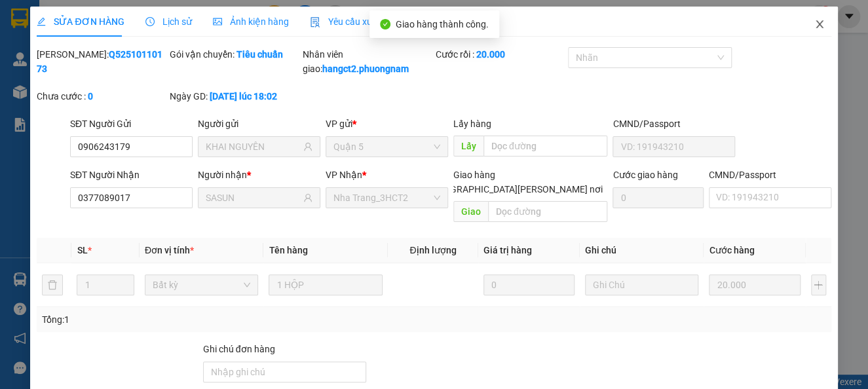  What do you see at coordinates (131, 175) in the screenshot?
I see `div: SĐT Người Nhận` at bounding box center [131, 175].